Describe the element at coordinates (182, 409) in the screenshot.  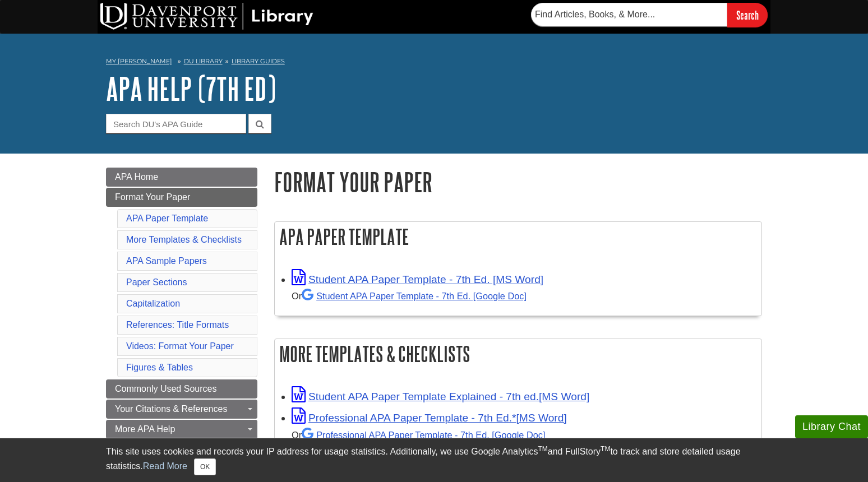
I see `a: Your Citations & References` at that location.